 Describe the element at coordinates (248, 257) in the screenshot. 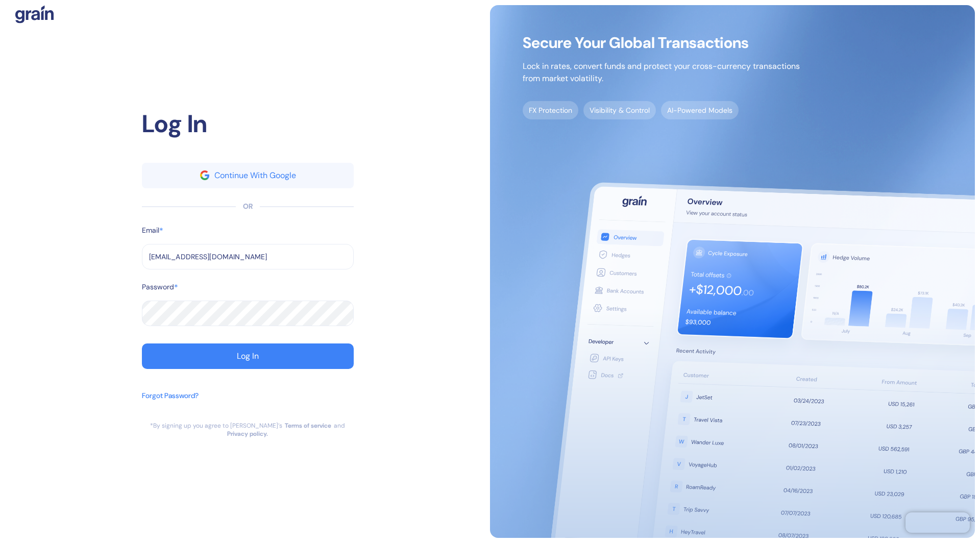

I see `input: example@email.com` at that location.